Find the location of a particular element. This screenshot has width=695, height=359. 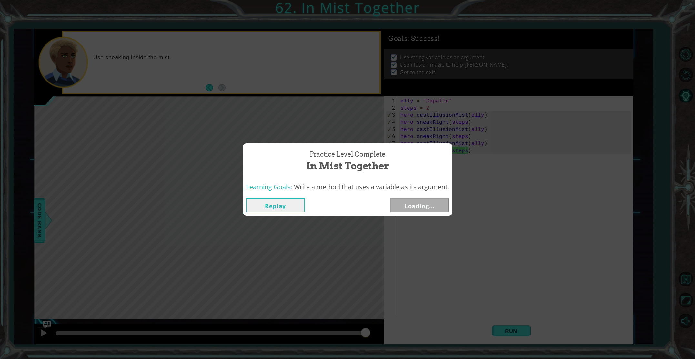

span: Learning Goals: is located at coordinates (269, 187).